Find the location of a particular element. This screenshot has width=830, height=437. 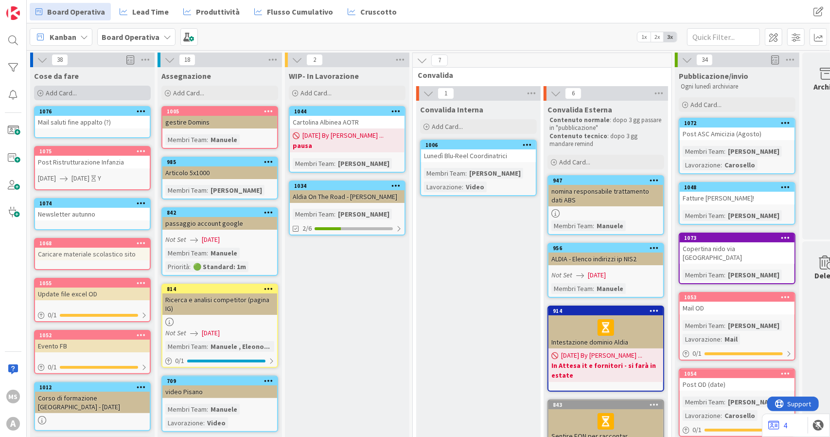

a: Lead Time is located at coordinates (144, 12).